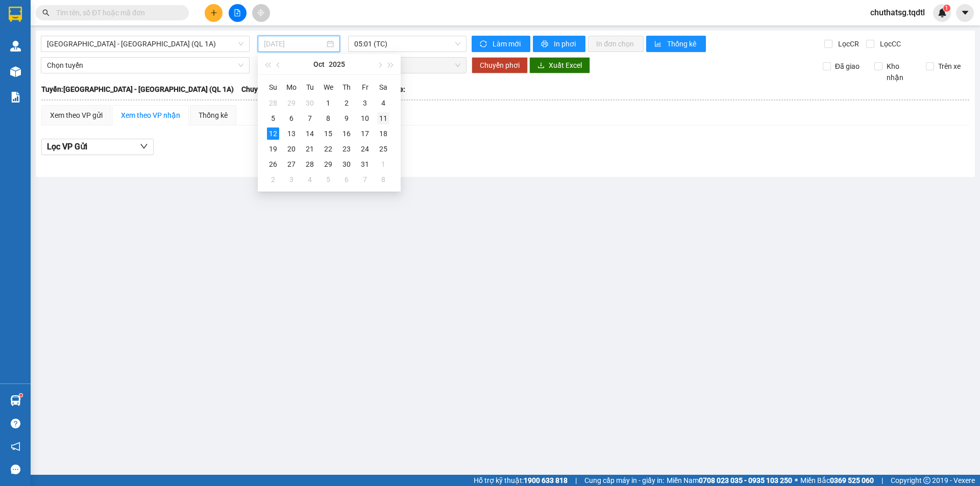 The width and height of the screenshot is (980, 486). Describe the element at coordinates (33, 74) in the screenshot. I see `span: CC:` at that location.